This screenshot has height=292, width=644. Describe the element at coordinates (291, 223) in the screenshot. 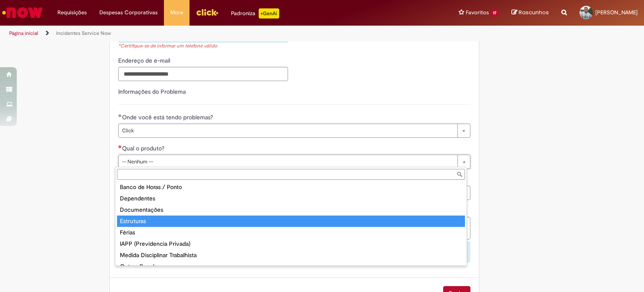

I see `ul: Qual o produto?` at that location.